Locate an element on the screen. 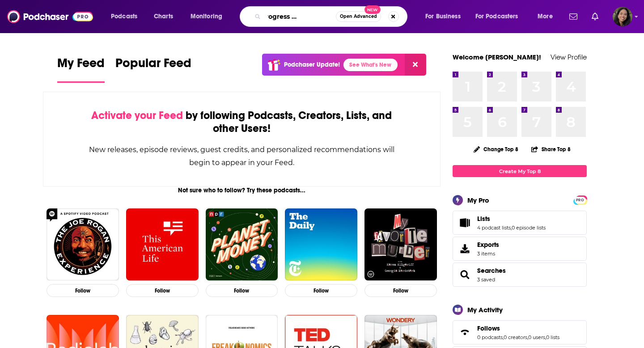 This screenshot has width=644, height=348. a: 0 lists is located at coordinates (553, 338).